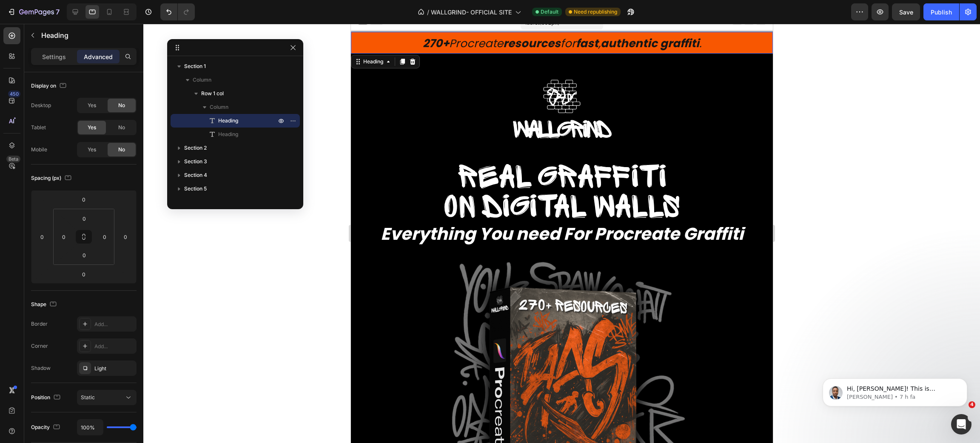 The width and height of the screenshot is (980, 443). I want to click on span: Procreate for , ., so click(211, 20).